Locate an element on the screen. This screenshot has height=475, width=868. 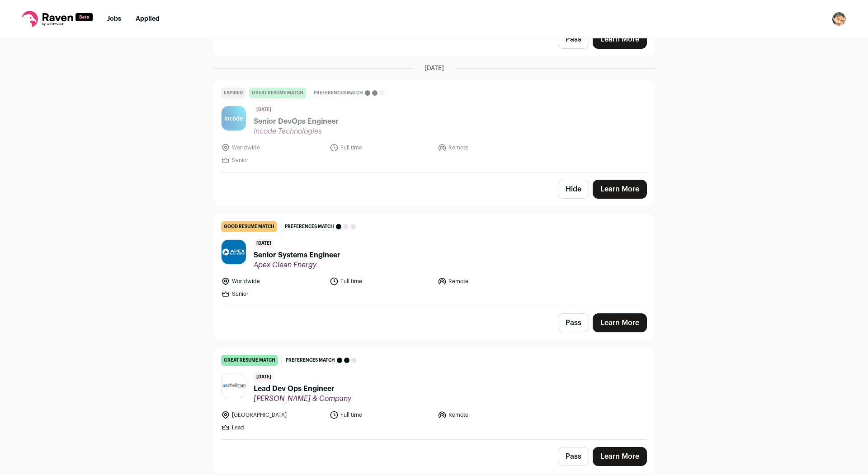
li: Lead is located at coordinates (273, 428).